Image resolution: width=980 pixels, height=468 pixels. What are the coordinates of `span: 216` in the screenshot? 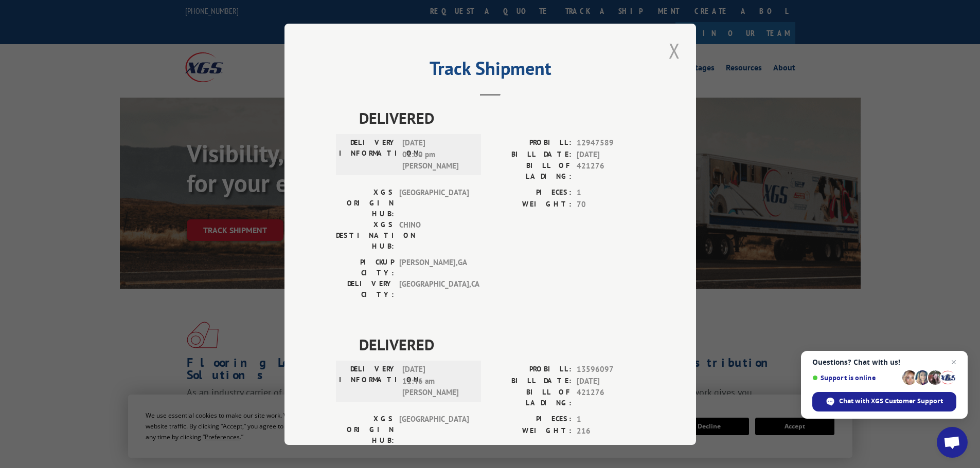 It's located at (611, 431).